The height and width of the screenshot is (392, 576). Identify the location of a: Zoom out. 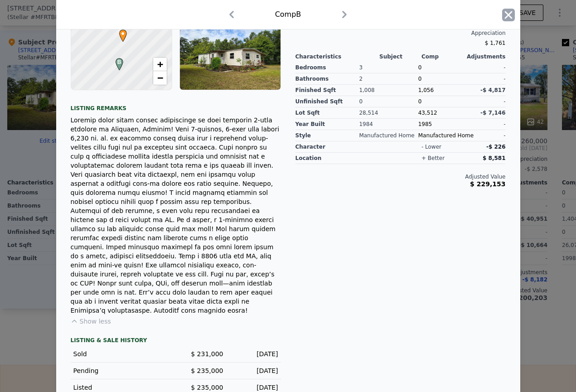
(160, 78).